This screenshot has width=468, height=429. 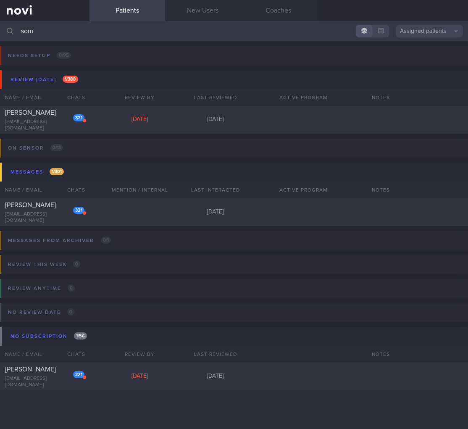 What do you see at coordinates (80, 336) in the screenshot?
I see `span: 1 / 56` at bounding box center [80, 336].